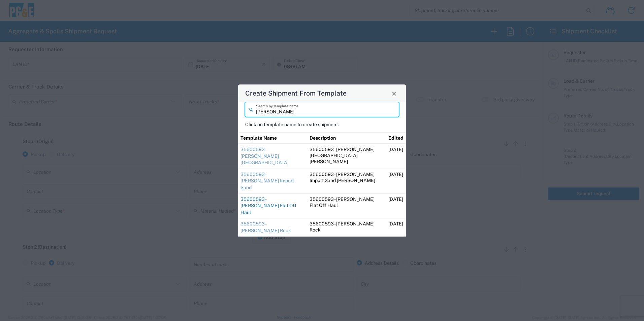  What do you see at coordinates (347, 139) in the screenshot?
I see `th: Description` at bounding box center [347, 139].